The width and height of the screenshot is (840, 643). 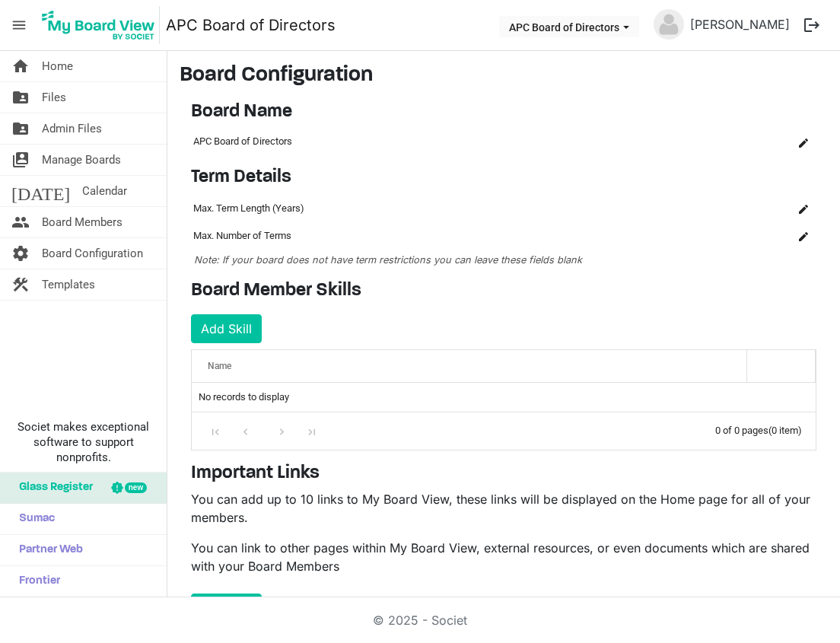 I want to click on td: No records to display, so click(x=504, y=397).